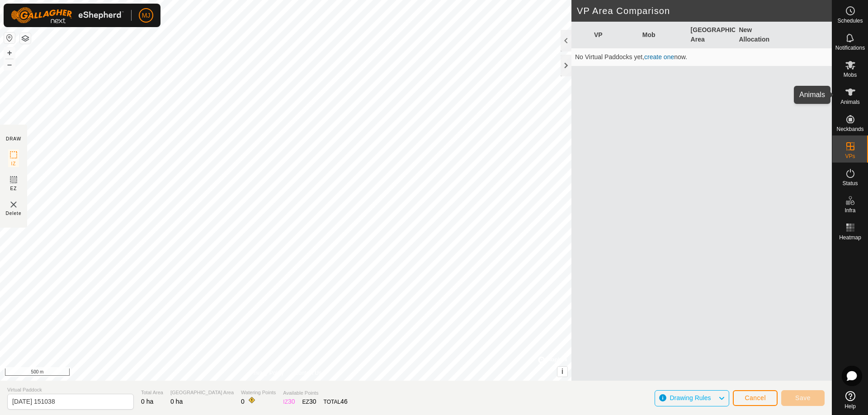  I want to click on img: VP, so click(14, 205).